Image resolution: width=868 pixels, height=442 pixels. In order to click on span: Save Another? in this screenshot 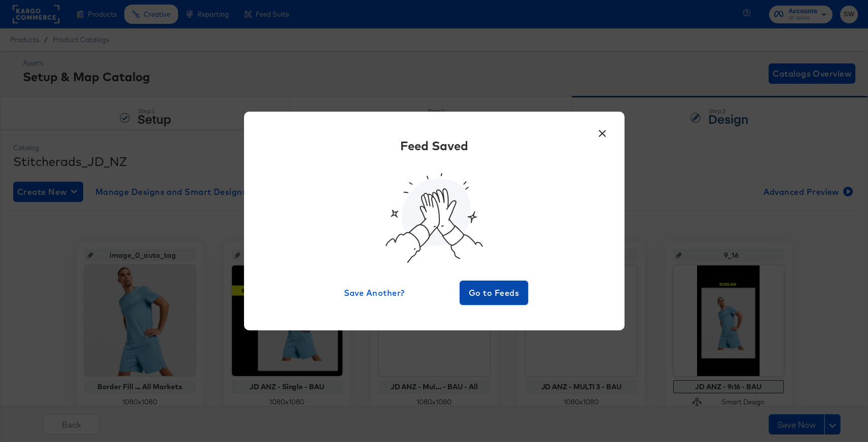, I will do `click(375, 293)`.